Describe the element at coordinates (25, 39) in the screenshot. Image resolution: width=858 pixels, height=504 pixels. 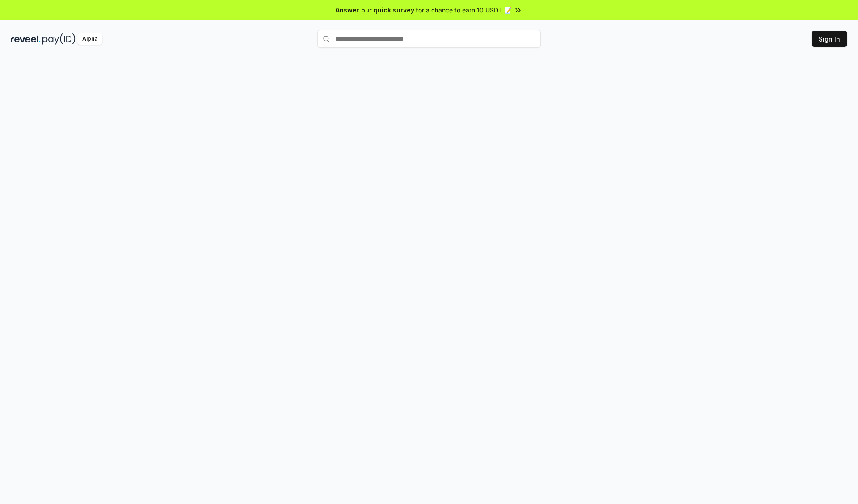
I see `img: reveel_dark` at that location.